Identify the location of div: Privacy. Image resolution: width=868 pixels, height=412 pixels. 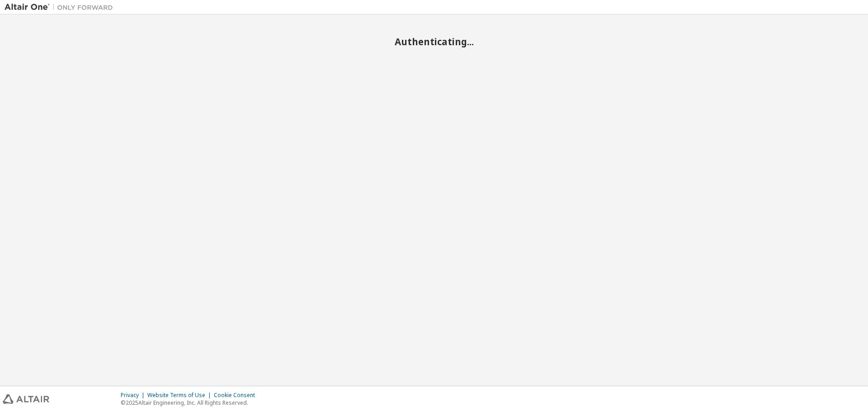
(134, 395).